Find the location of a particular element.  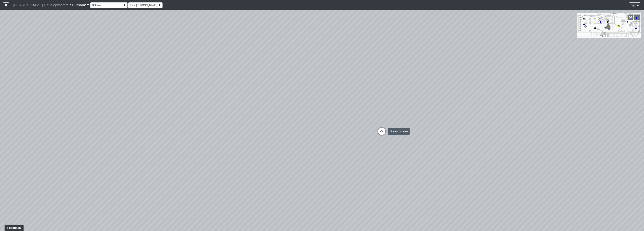

button: Feedback is located at coordinates (11, 4).